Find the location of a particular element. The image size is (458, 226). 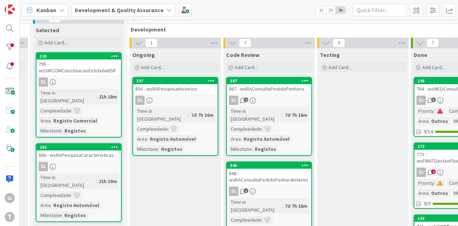

img: Visit kanbanzone.com is located at coordinates (10, 9).